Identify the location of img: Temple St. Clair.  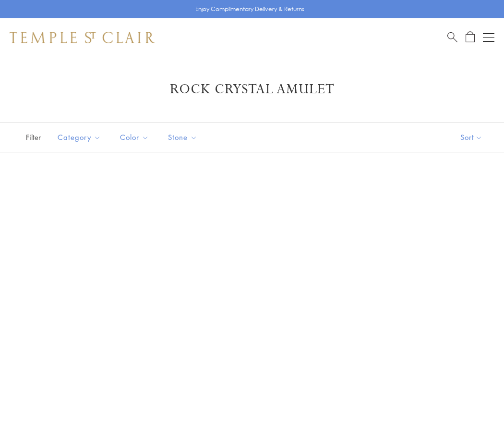
(82, 38).